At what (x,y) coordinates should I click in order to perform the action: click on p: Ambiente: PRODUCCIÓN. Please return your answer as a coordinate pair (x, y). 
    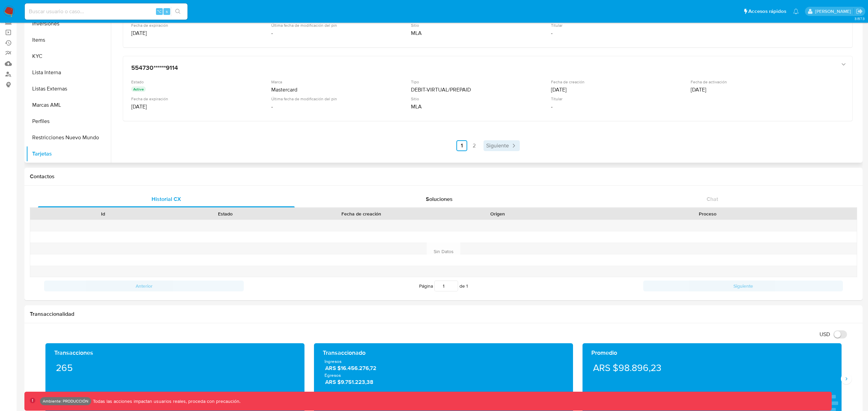
    Looking at the image, I should click on (66, 401).